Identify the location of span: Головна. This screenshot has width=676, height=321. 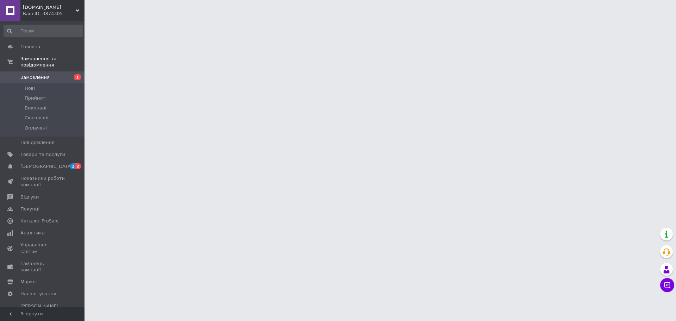
(30, 47).